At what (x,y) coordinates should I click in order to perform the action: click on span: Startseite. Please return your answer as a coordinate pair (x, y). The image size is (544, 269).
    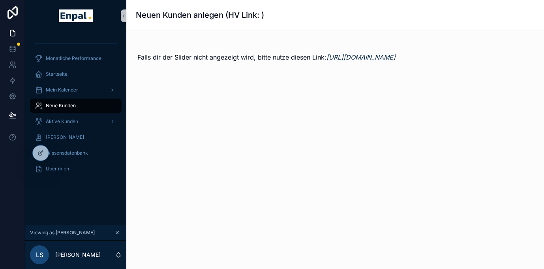
    Looking at the image, I should click on (56, 74).